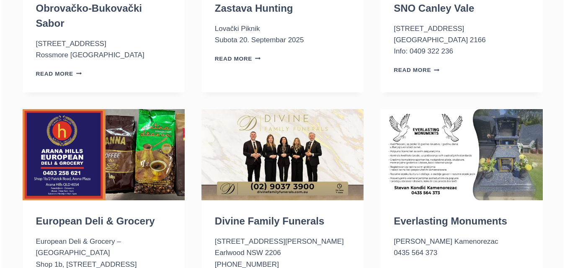  What do you see at coordinates (89, 15) in the screenshot?
I see `a: Obrovačko-Bukovački Sabor` at bounding box center [89, 15].